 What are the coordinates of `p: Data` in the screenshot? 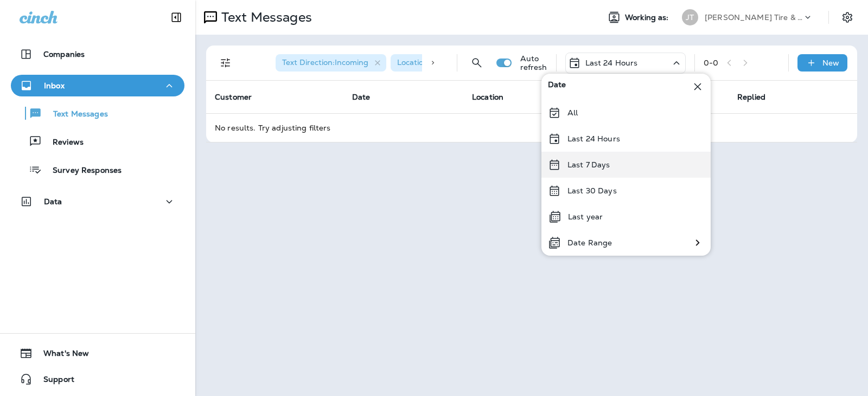 It's located at (53, 201).